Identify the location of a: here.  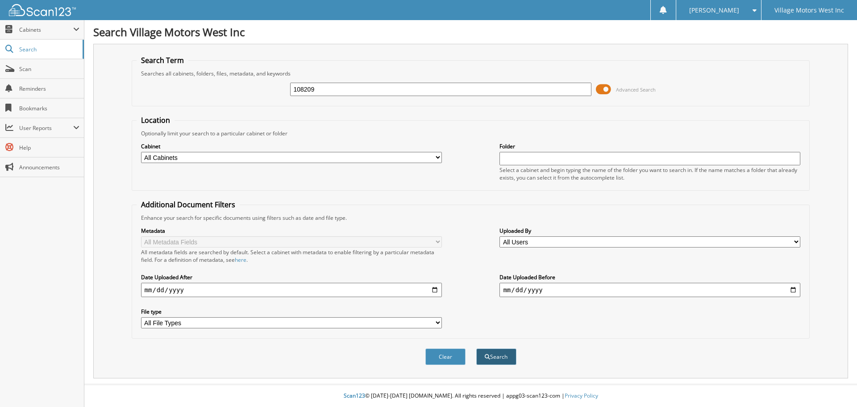
(241, 259).